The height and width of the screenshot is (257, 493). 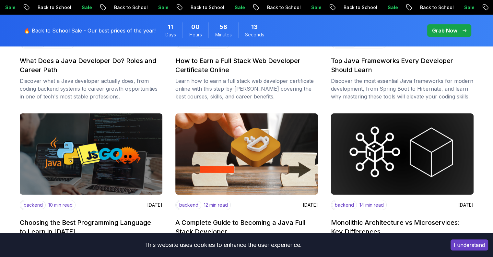 What do you see at coordinates (171, 27) in the screenshot?
I see `span: 11 Days` at bounding box center [171, 27].